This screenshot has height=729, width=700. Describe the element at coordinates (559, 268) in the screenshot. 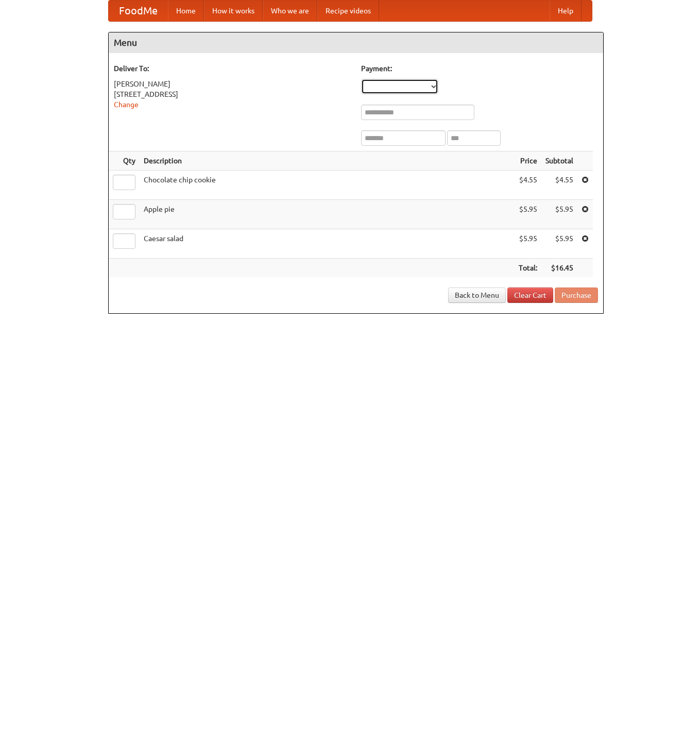

I see `th: $16.45` at that location.